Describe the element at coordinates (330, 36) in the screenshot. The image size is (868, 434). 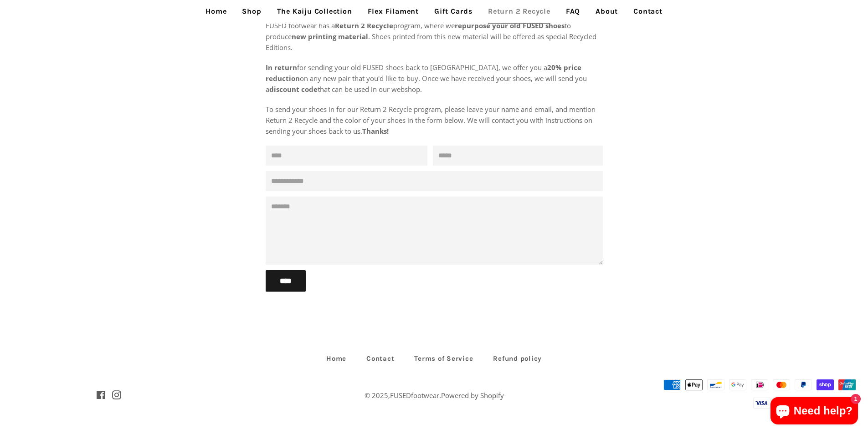
I see `strong: new printing material` at that location.